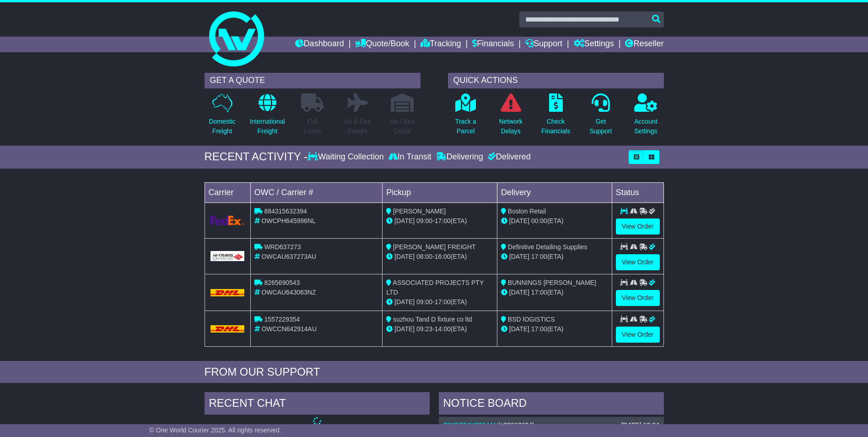 This screenshot has width=868, height=437. I want to click on a: AccountSettings, so click(645, 117).